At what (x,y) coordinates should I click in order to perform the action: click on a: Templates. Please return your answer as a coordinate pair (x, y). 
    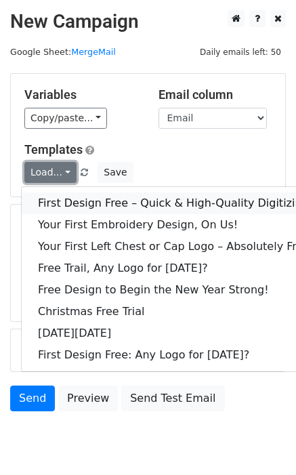
    Looking at the image, I should click on (54, 149).